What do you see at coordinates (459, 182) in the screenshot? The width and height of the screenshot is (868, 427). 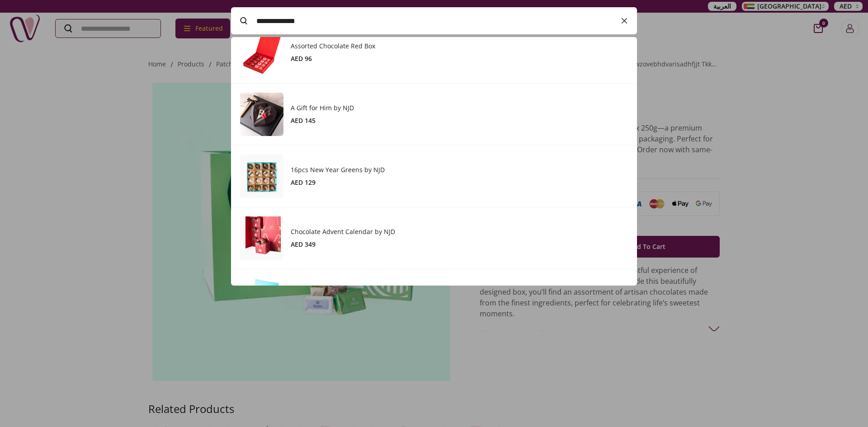 I see `div: AED 129` at bounding box center [459, 182].